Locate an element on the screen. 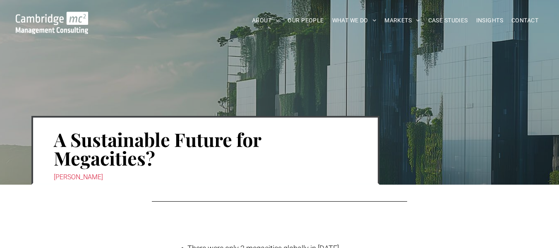 The height and width of the screenshot is (248, 559). img: Go to Homepage is located at coordinates (52, 23).